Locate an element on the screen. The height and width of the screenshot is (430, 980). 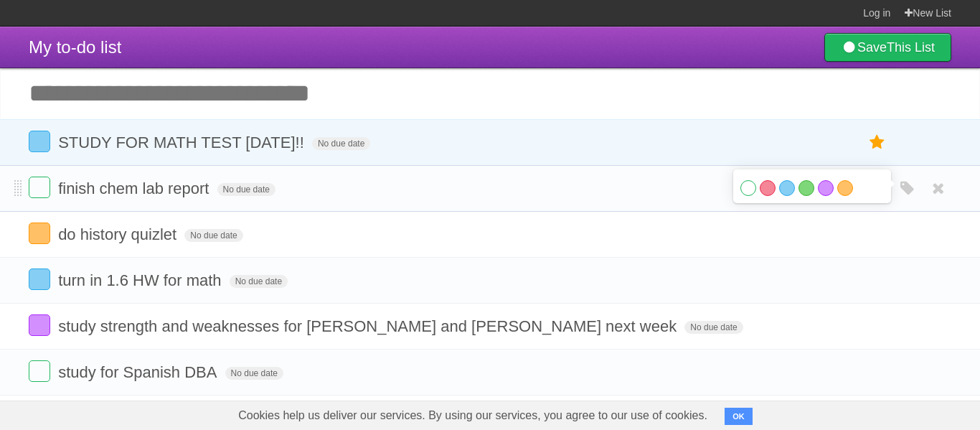
a: SaveThis List is located at coordinates (888, 47).